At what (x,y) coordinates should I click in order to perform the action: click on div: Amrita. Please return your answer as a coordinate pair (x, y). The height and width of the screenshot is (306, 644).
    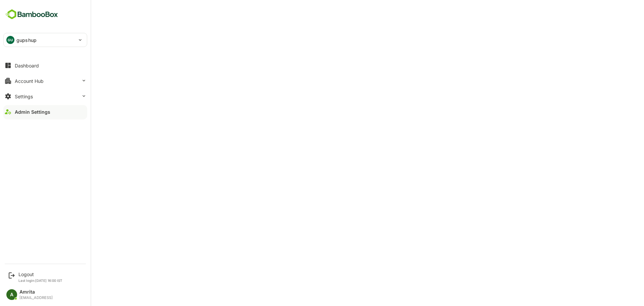
    Looking at the image, I should click on (36, 292).